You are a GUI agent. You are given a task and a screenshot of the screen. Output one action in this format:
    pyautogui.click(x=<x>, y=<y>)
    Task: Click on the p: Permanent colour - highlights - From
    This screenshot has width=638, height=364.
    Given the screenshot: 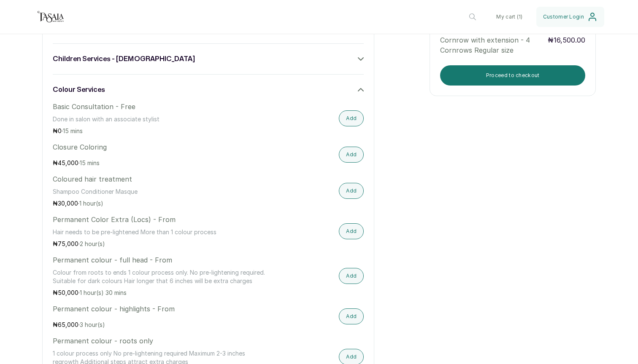 What is the action you would take?
    pyautogui.click(x=161, y=309)
    